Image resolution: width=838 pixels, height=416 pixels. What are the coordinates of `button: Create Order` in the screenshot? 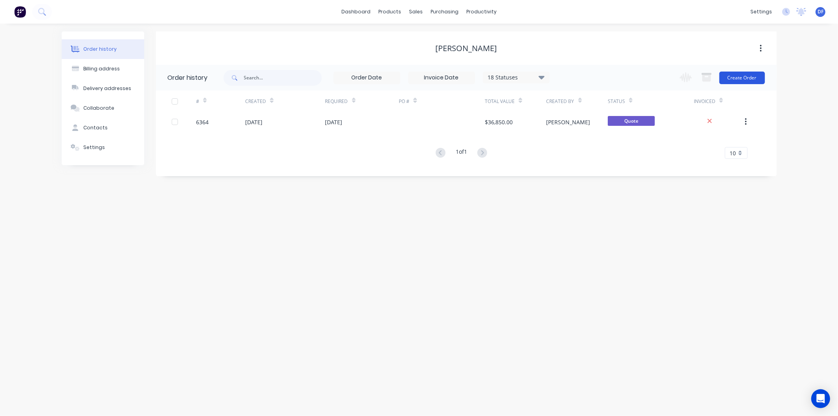 It's located at (742, 78).